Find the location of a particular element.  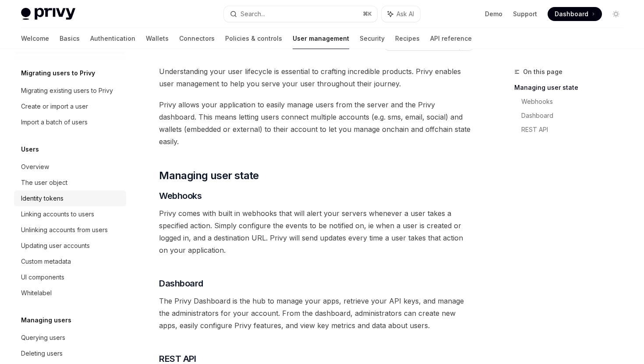

div: Overview is located at coordinates (35, 167).